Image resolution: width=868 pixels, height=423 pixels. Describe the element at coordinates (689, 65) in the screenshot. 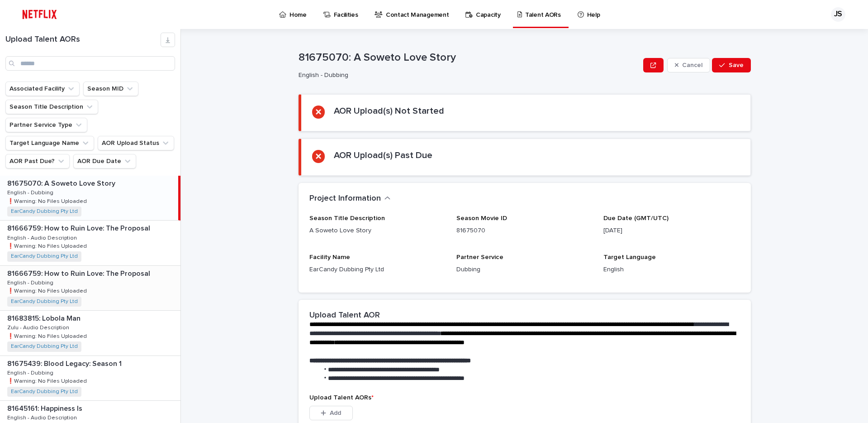

I see `button: Cancel` at that location.